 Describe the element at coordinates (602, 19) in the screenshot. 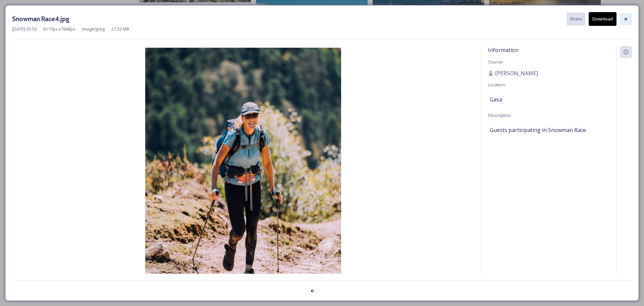

I see `button: Download` at that location.